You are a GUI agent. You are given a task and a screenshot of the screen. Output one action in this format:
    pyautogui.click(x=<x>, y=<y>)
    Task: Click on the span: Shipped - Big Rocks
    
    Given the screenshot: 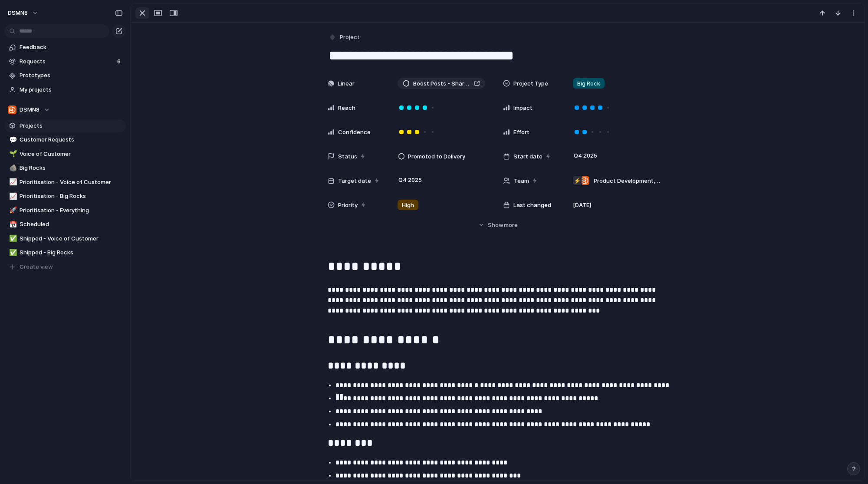 What is the action you would take?
    pyautogui.click(x=71, y=253)
    